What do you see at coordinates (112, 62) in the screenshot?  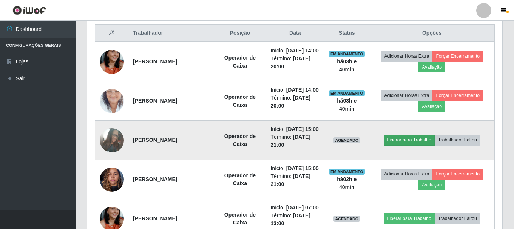 I see `img: 1704159862807.jpeg` at bounding box center [112, 62].